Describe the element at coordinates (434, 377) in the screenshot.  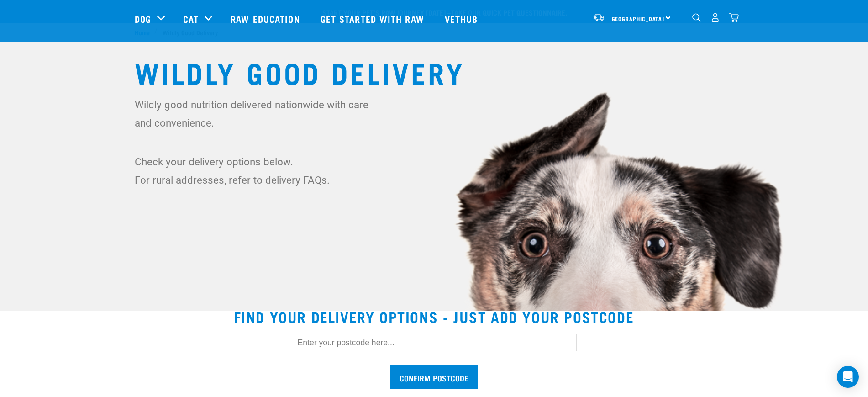
I see `input: Confirm postcode` at that location.